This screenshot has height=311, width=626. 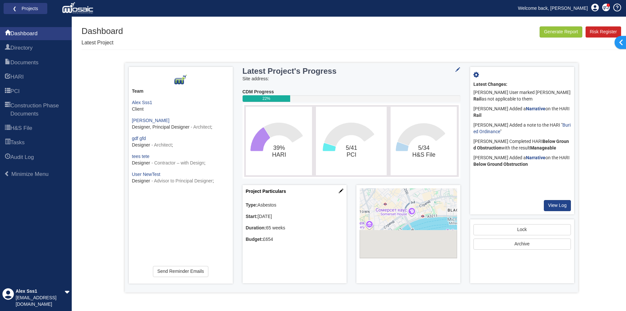 What do you see at coordinates (146, 174) in the screenshot?
I see `a: User NewTest` at bounding box center [146, 174].